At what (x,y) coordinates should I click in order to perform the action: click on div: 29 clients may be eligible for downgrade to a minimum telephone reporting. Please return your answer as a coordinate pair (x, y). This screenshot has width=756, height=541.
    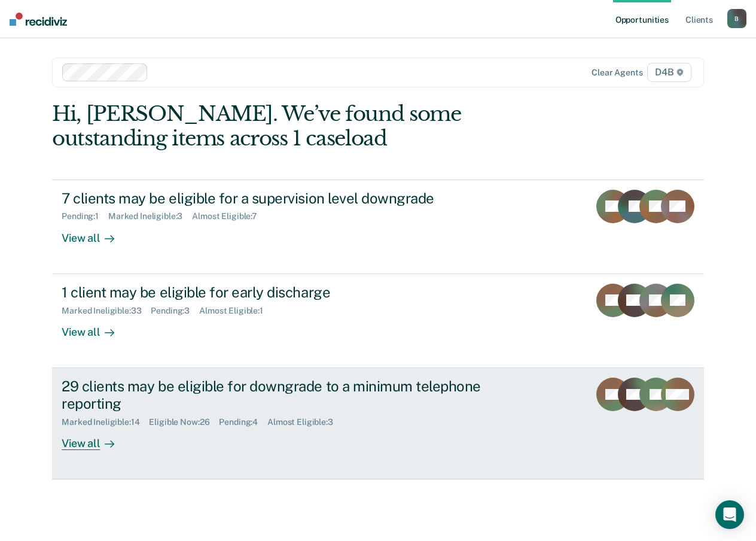
    Looking at the image, I should click on (271, 395).